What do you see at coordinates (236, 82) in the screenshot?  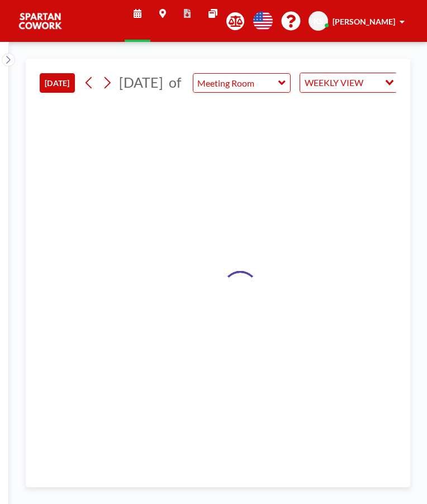 I see `input: Meeting Room` at bounding box center [236, 82].